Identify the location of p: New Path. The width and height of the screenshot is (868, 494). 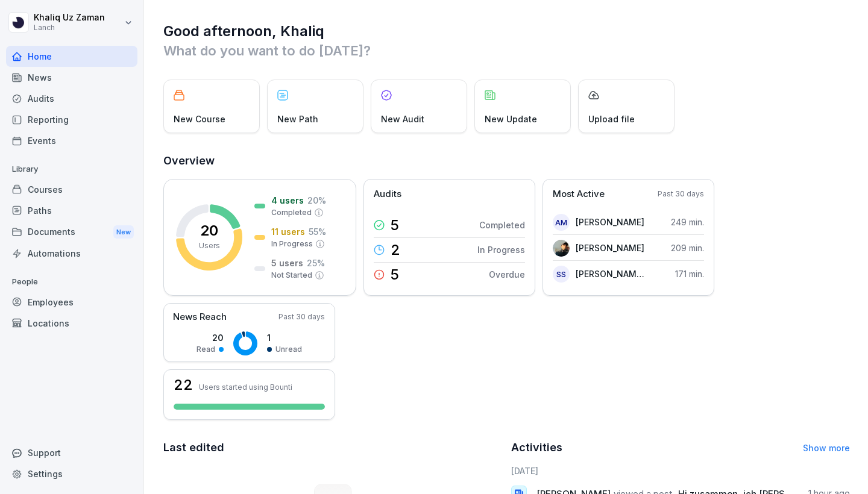
(298, 118).